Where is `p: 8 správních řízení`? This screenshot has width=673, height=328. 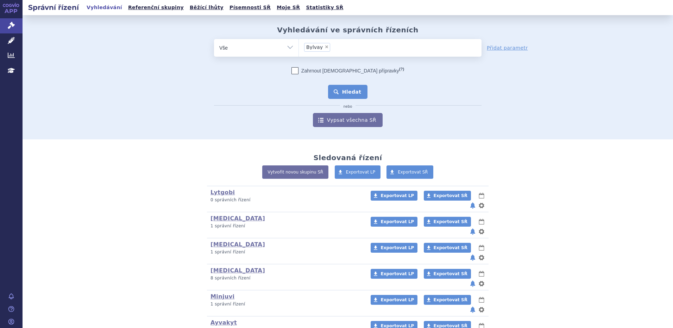
p: 8 správních řízení is located at coordinates (286, 278).